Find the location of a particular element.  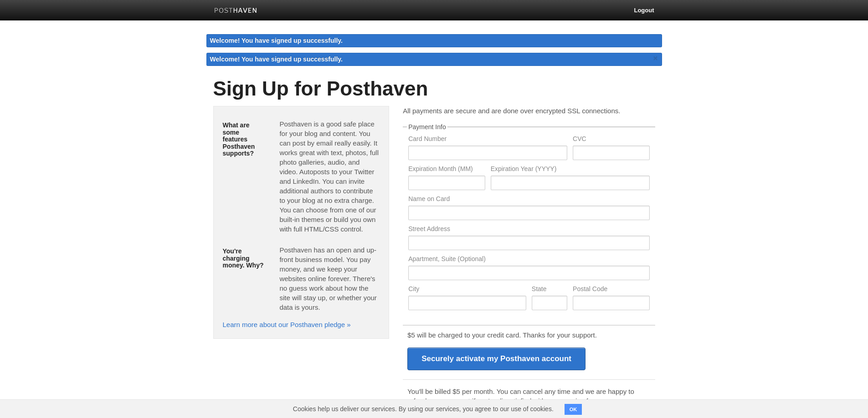

p: $5 will be charged to your credit card. Thanks for your support. is located at coordinates (528, 335).